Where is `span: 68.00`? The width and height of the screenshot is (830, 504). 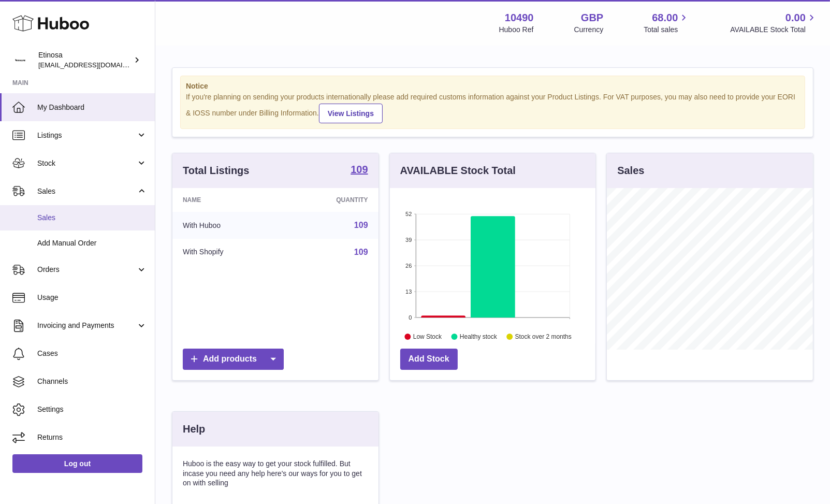
span: 68.00 is located at coordinates (665, 17).